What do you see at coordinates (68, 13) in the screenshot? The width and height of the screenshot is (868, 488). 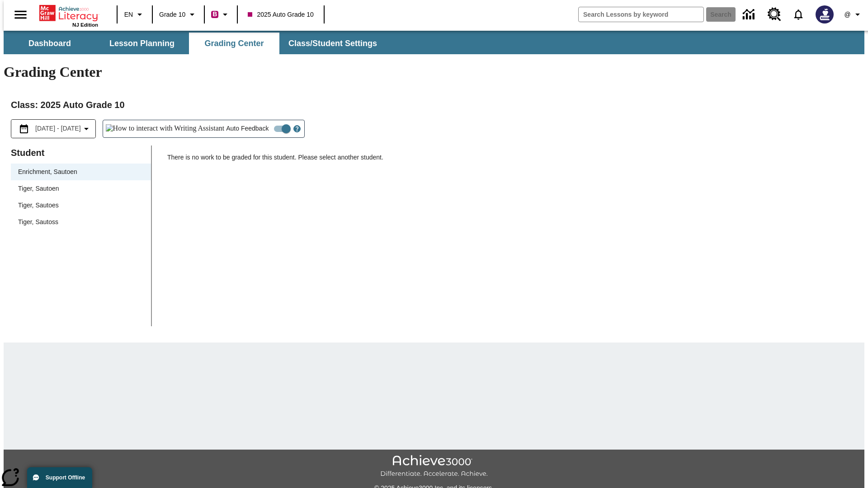 I see `a: Home` at bounding box center [68, 13].